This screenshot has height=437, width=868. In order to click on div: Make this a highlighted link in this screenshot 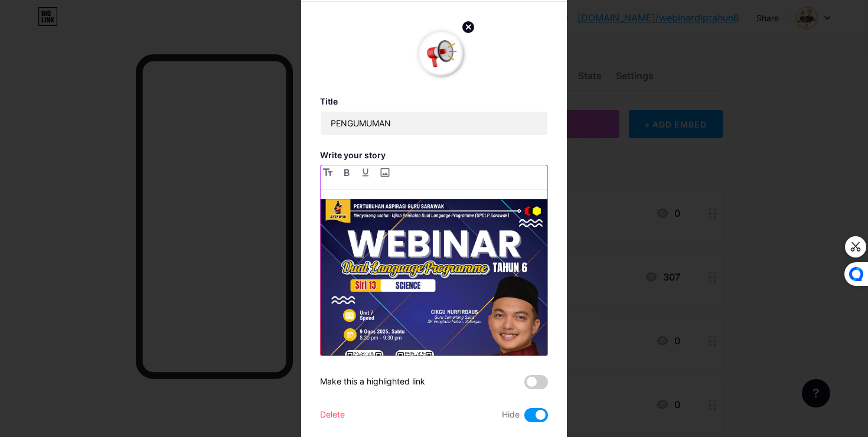, I will do `click(373, 382)`.